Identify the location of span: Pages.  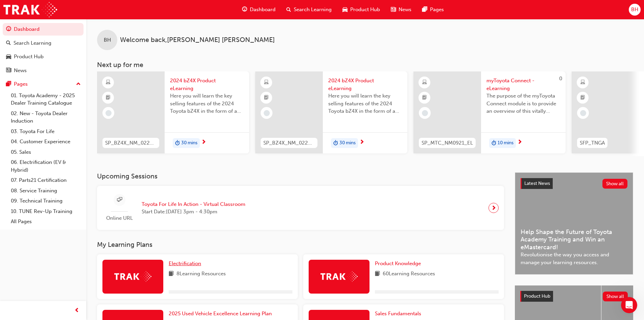
(437, 10).